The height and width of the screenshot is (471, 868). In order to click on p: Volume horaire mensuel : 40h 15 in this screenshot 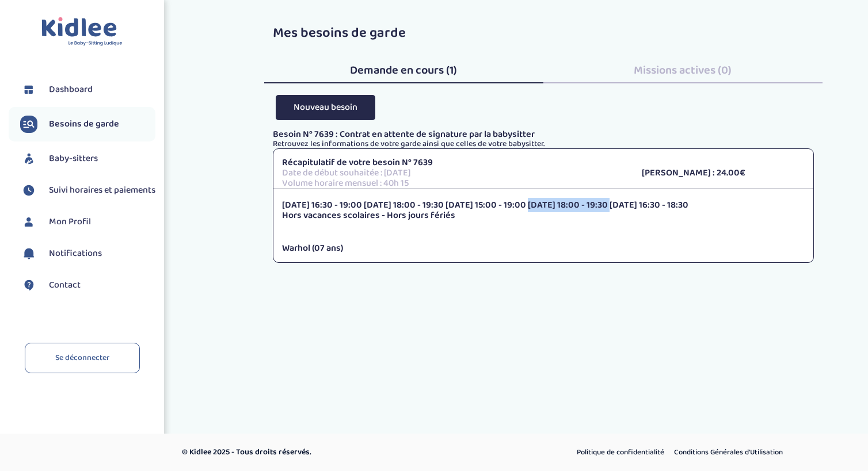, I will do `click(453, 183)`.